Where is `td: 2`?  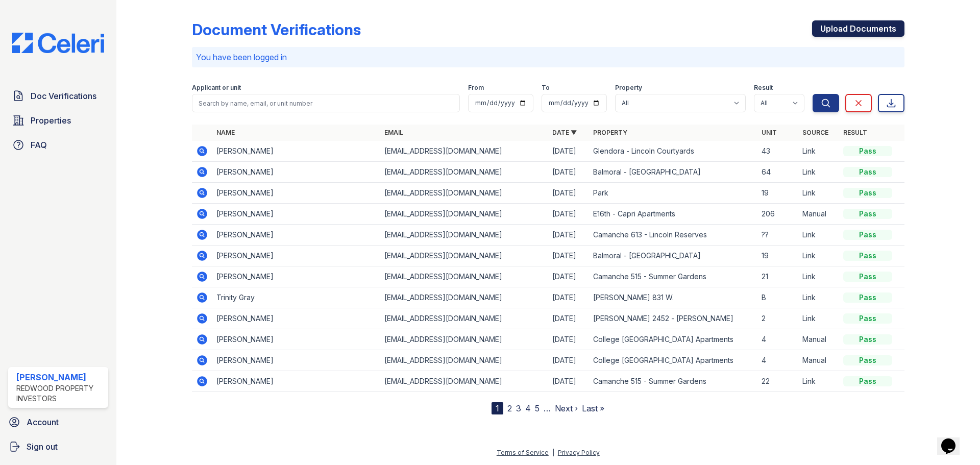 td: 2 is located at coordinates (778, 319).